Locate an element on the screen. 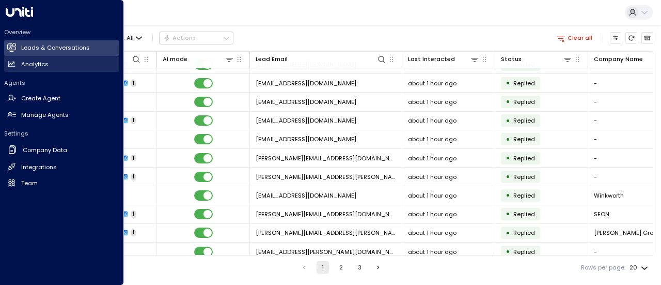 Image resolution: width=661 pixels, height=285 pixels. span: amanda.lieu@seon.io is located at coordinates (326, 214).